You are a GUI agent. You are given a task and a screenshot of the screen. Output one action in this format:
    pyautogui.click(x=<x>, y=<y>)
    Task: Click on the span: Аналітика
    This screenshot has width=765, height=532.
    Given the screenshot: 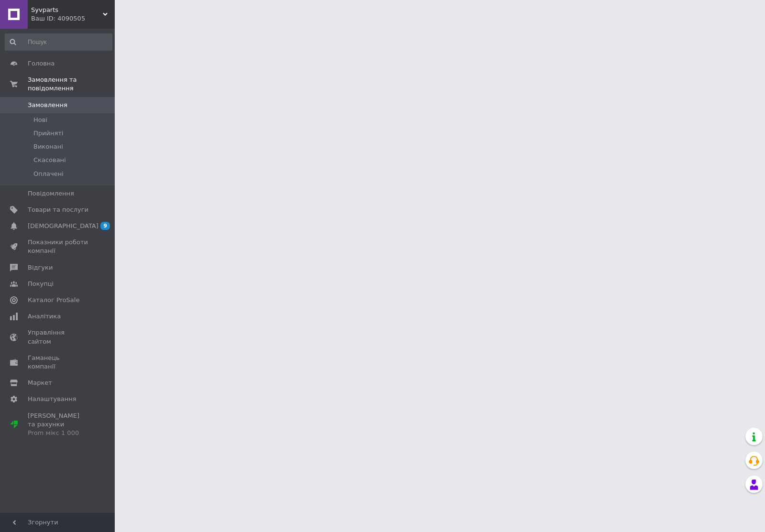 What is the action you would take?
    pyautogui.click(x=44, y=316)
    